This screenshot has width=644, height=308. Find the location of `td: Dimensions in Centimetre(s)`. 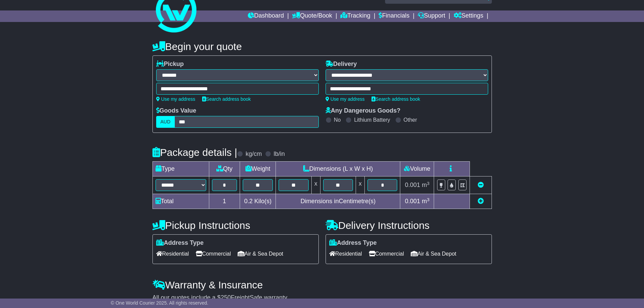

td: Dimensions in Centimetre(s) is located at coordinates (338, 202).